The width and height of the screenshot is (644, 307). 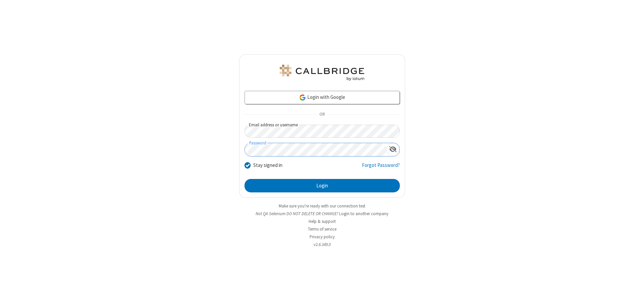 I want to click on a: Help & support, so click(x=322, y=222).